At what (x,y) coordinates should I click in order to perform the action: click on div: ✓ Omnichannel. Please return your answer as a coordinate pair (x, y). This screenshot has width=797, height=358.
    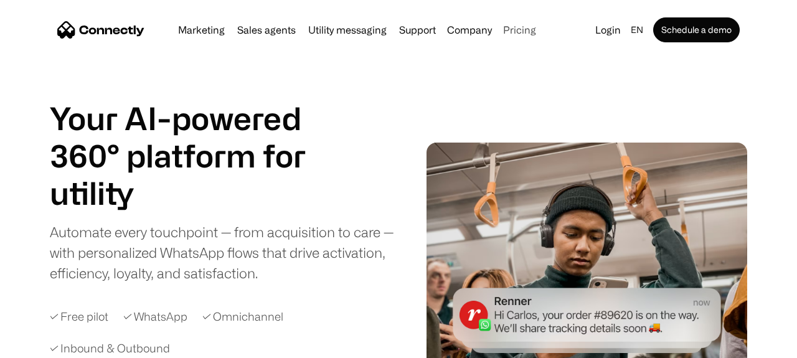
    Looking at the image, I should click on (243, 316).